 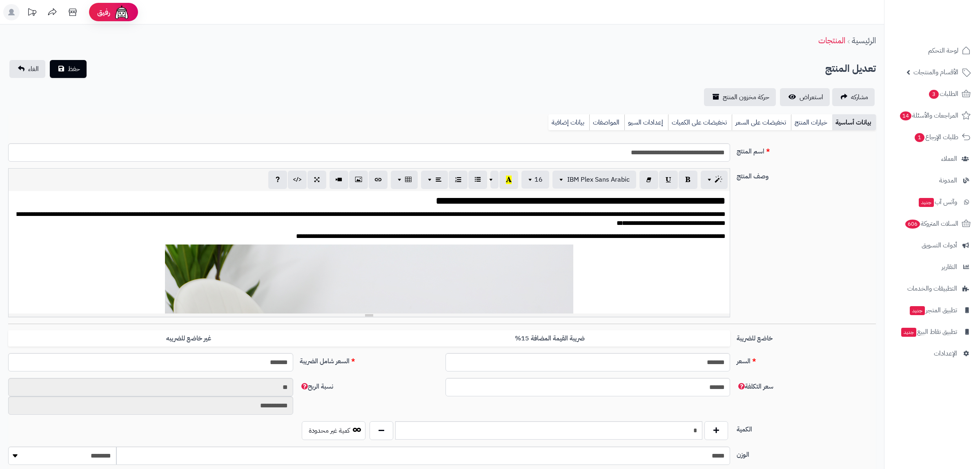 What do you see at coordinates (933, 332) in the screenshot?
I see `a: تطبيق نقاط البيعجديد` at bounding box center [933, 332].